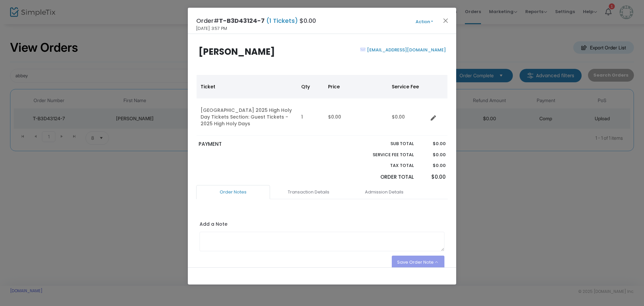  What do you see at coordinates (309, 192) in the screenshot?
I see `a: Transaction Details` at bounding box center [309, 192].